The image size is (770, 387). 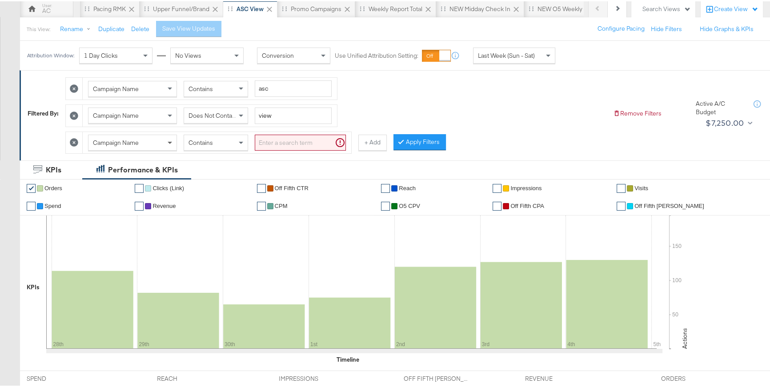 I want to click on span: REACH, so click(x=190, y=377).